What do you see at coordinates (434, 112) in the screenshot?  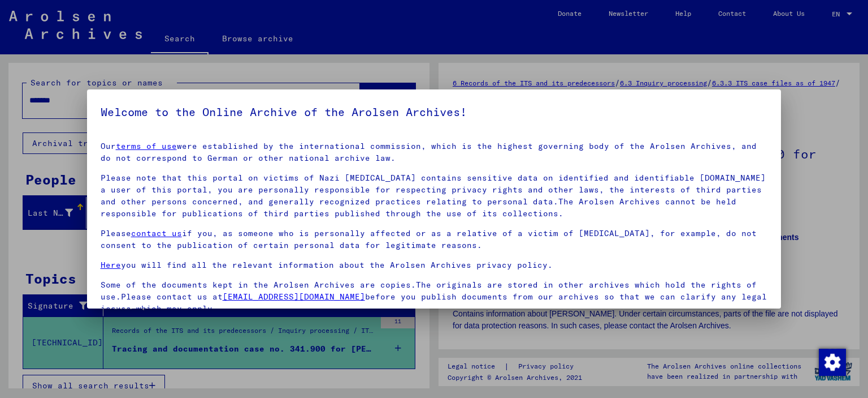 I see `h5: Welcome to the Online Archive of the Arolsen Archives!` at bounding box center [434, 112].